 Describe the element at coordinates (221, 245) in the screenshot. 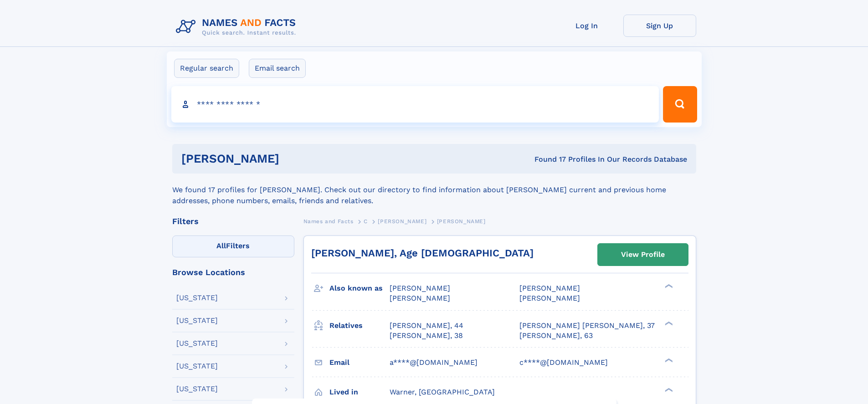

I see `span: All` at that location.